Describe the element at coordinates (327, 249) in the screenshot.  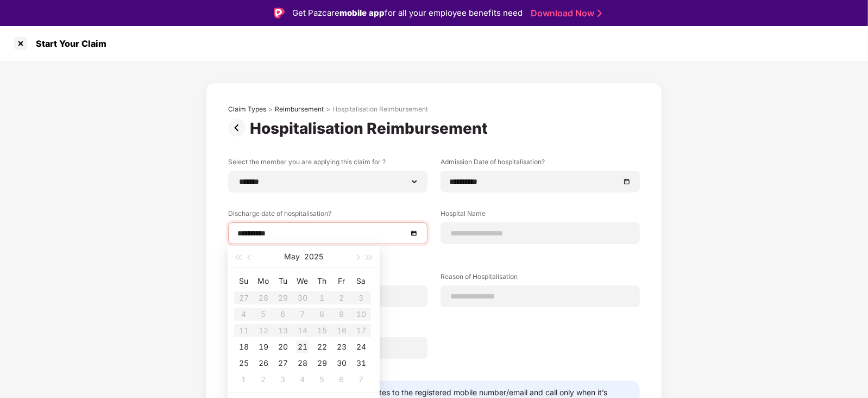
I see `div: This field is required.` at that location.